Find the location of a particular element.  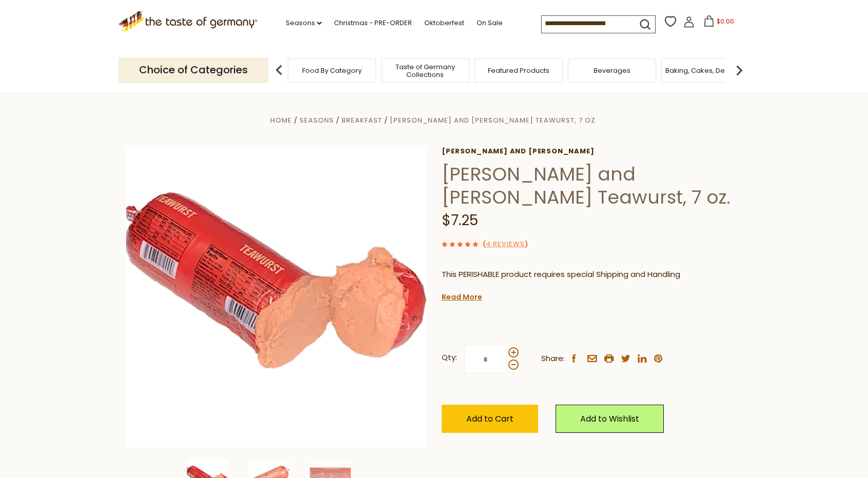

input: Qty: is located at coordinates (485, 359).